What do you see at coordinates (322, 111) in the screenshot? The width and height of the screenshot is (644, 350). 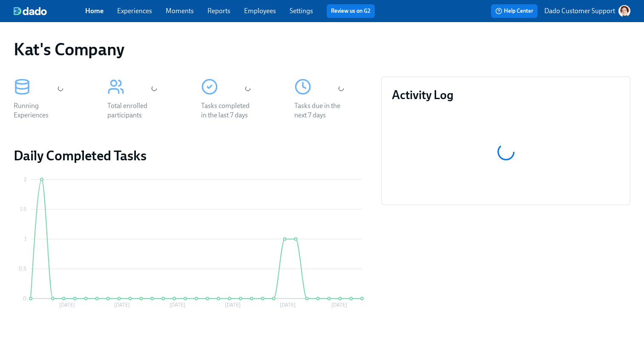 I see `div: Tasks due in the next 7 days` at bounding box center [322, 111].